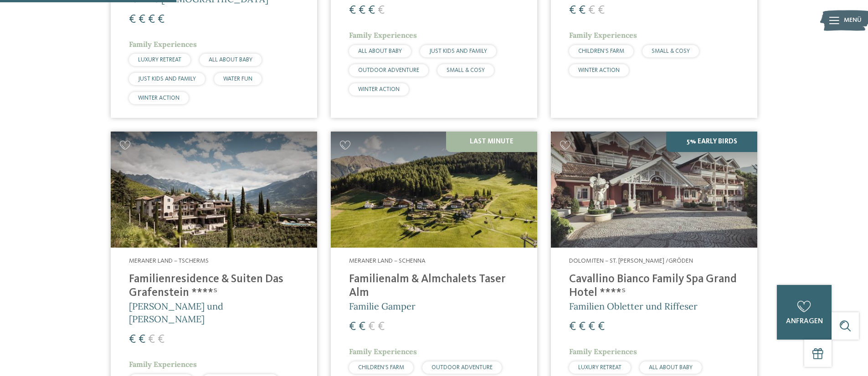 The width and height of the screenshot is (868, 376). Describe the element at coordinates (382, 306) in the screenshot. I see `span: Familie Gamper` at that location.